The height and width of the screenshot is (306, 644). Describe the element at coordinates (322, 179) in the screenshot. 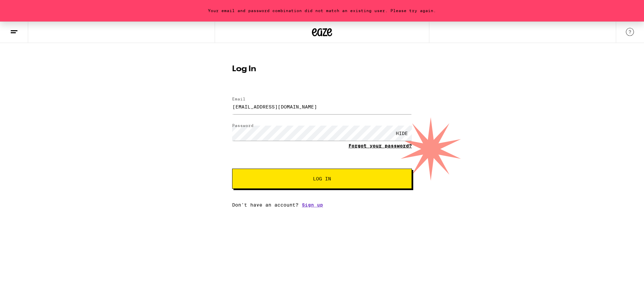

I see `span: Log In` at that location.